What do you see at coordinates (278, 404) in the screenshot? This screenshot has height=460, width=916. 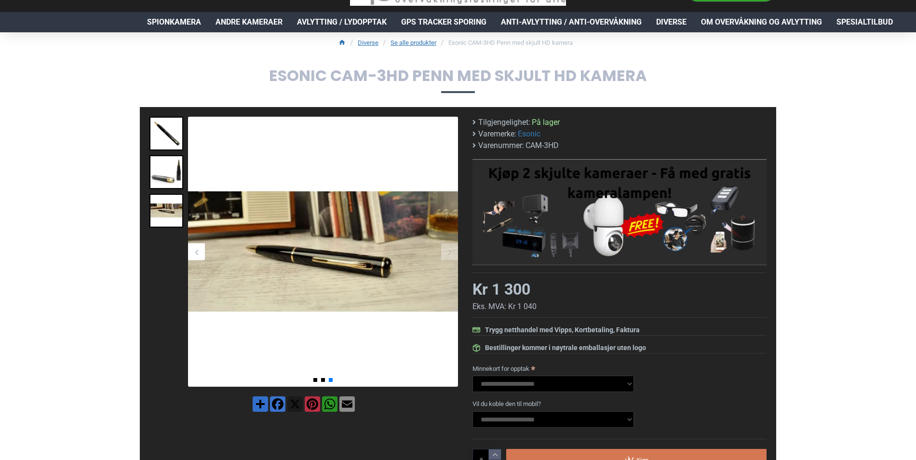 I see `a: Facebook` at bounding box center [278, 404].